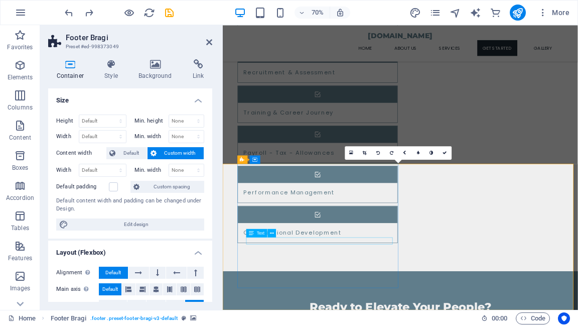 The height and width of the screenshot is (326, 578). What do you see at coordinates (533, 318) in the screenshot?
I see `button: Code` at bounding box center [533, 318].